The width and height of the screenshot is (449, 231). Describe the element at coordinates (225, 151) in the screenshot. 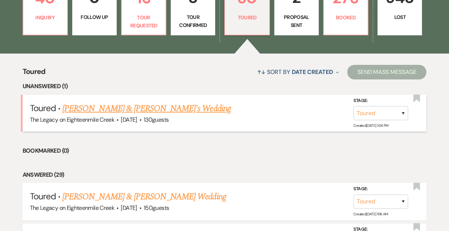

I see `li: Bookmarked (0)` at that location.